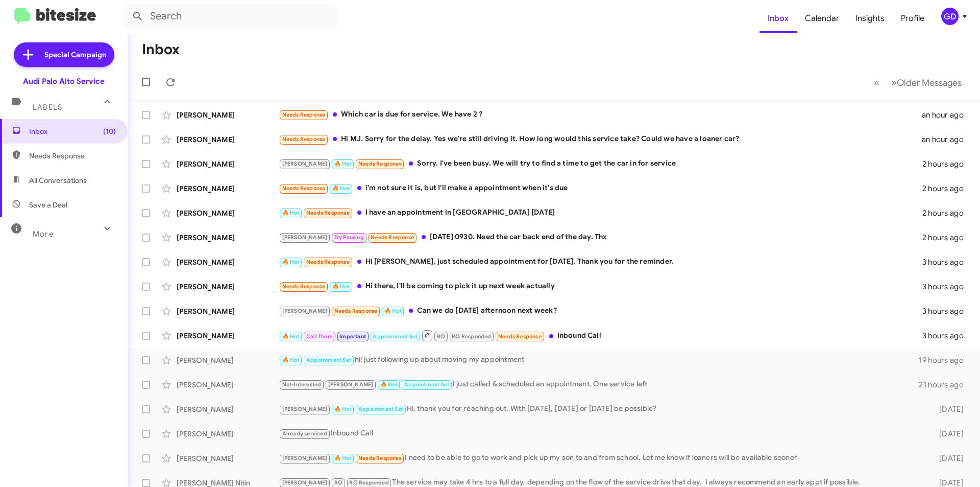 The width and height of the screenshot is (980, 487). What do you see at coordinates (161, 50) in the screenshot?
I see `h1: Inbox` at bounding box center [161, 50].